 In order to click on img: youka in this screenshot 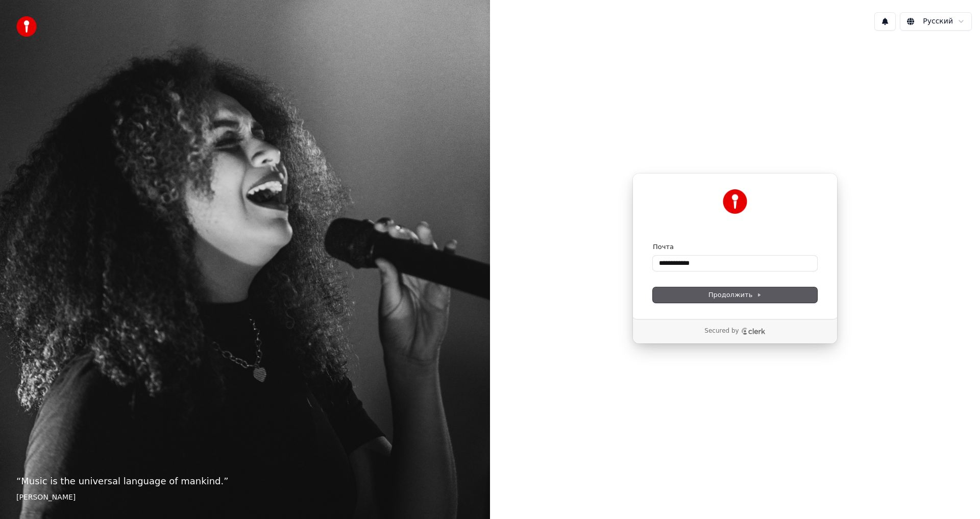, I will do `click(27, 27)`.